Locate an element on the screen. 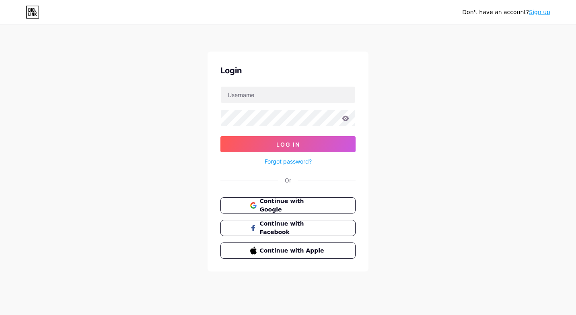  span: Continue with Google is located at coordinates (293, 205).